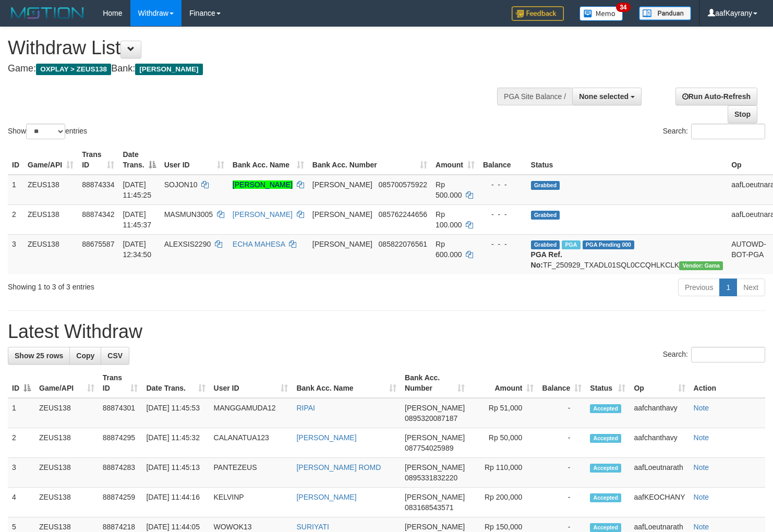 This screenshot has height=532, width=773. Describe the element at coordinates (431, 478) in the screenshot. I see `span: Copy 0895331832220 to clipboard` at that location.